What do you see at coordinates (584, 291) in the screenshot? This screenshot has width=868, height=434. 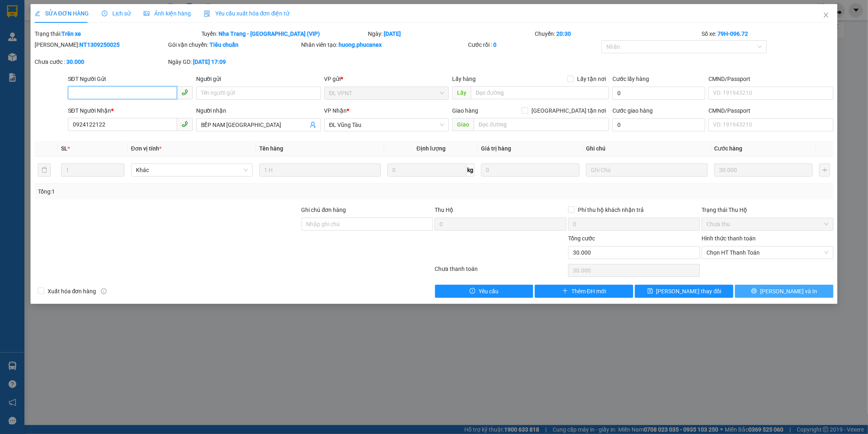 I see `button: plusThêm ĐH mới` at bounding box center [584, 291].